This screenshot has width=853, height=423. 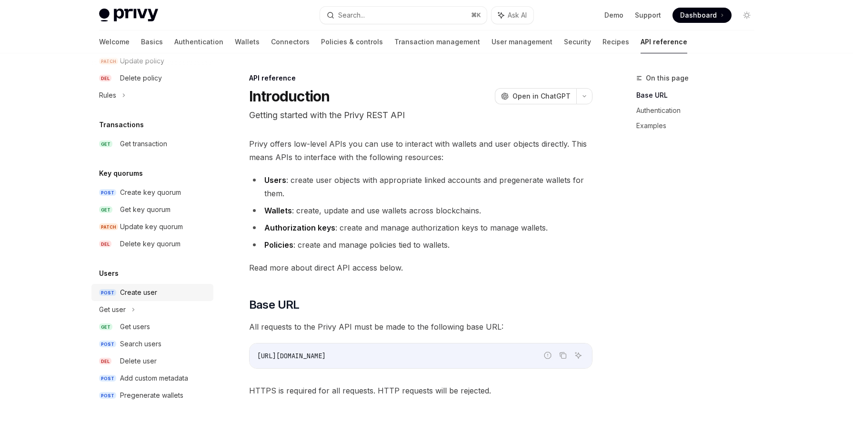 I want to click on button: Report incorrect code, so click(x=547, y=355).